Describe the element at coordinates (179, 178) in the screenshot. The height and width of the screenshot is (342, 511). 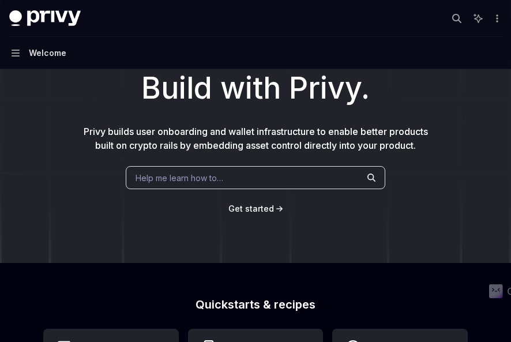
I see `span: Help me learn how to…` at that location.